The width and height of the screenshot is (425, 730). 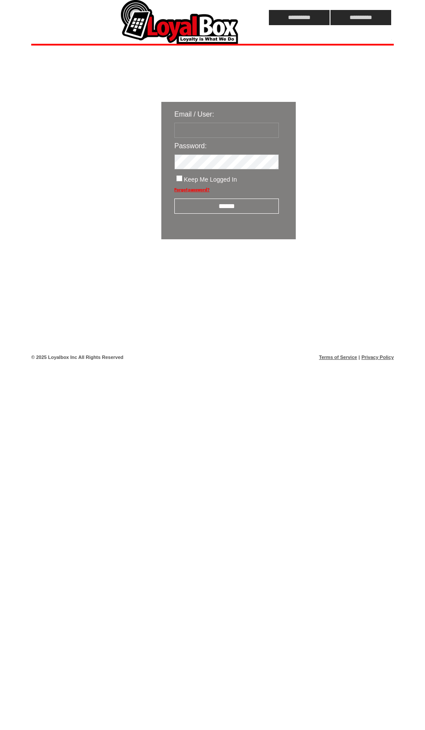 I want to click on a: Forgot password?, so click(x=192, y=190).